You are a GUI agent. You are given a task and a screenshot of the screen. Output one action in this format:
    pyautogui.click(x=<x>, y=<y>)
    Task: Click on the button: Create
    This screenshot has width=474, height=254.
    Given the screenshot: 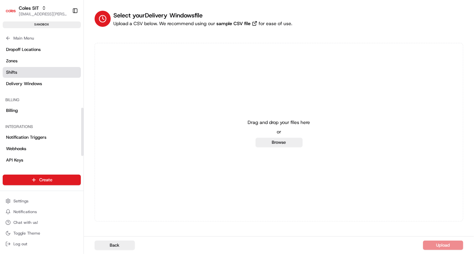 What is the action you would take?
    pyautogui.click(x=42, y=180)
    